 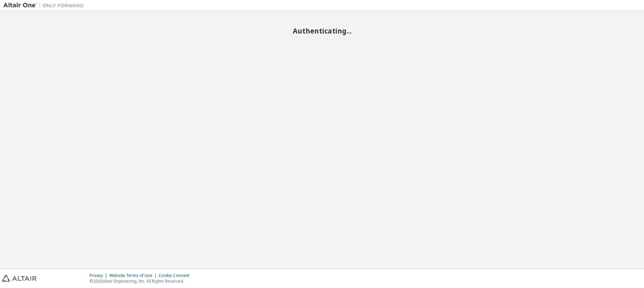 What do you see at coordinates (99, 275) in the screenshot?
I see `div: Privacy` at bounding box center [99, 275].